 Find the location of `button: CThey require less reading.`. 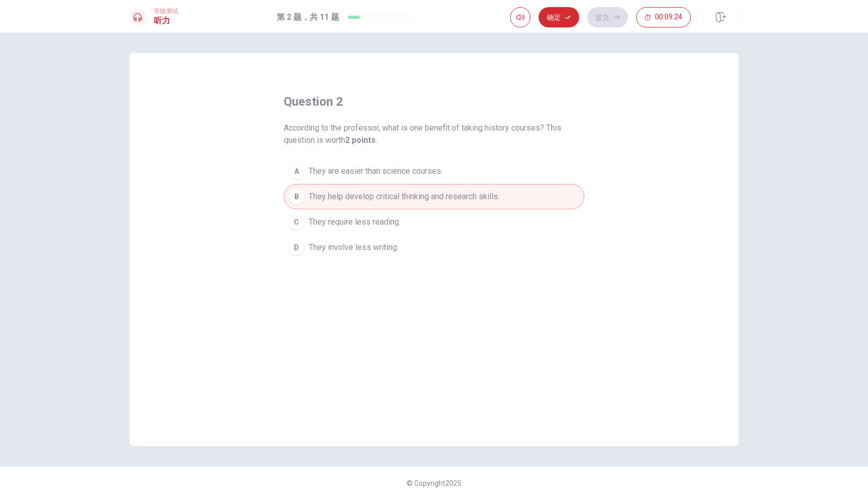

button: CThey require less reading. is located at coordinates (434, 222).